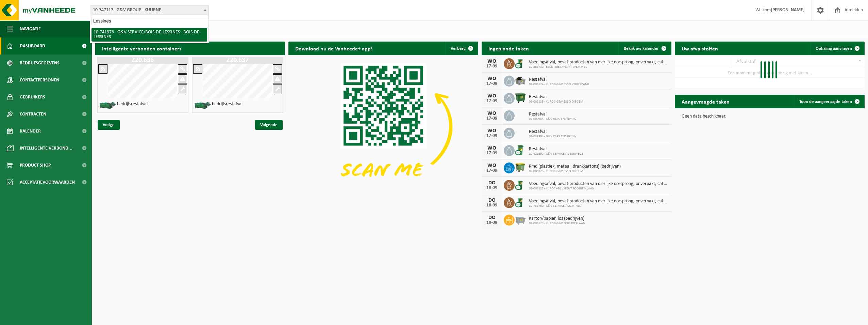 Image resolution: width=868 pixels, height=325 pixels. Describe the element at coordinates (149, 10) in the screenshot. I see `span: 10-747117 - G&V GROUP - KUURNE` at that location.